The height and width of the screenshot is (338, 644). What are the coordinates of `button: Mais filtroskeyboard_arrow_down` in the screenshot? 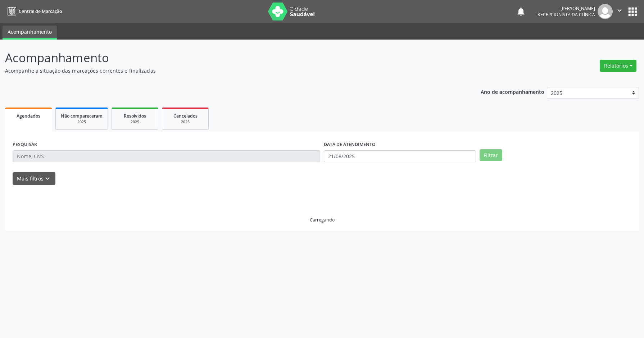 It's located at (34, 178).